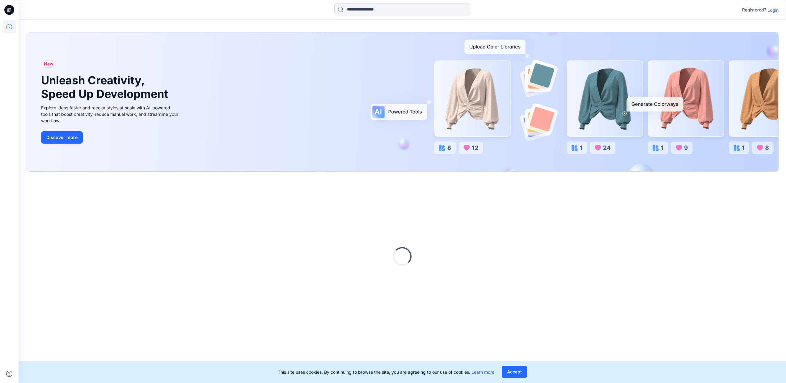 The height and width of the screenshot is (383, 786). Describe the element at coordinates (62, 137) in the screenshot. I see `button: Discover more` at that location.